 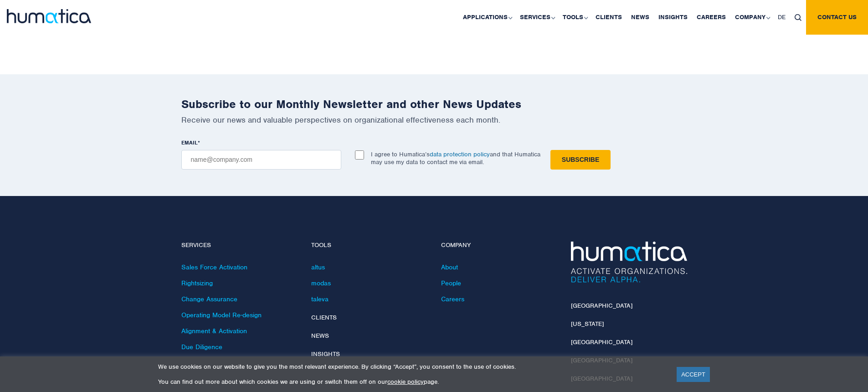 I want to click on input: I agree to Humatica’sdata protection policyand that Humatica may use my data to contact me via em..., so click(x=360, y=155).